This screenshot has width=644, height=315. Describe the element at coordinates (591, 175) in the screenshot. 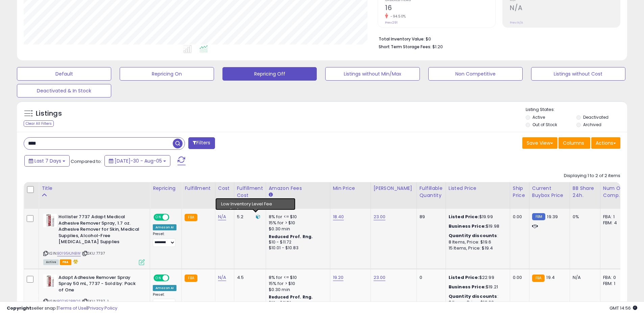

I see `div: Displaying 1 to 2 of 2 items` at that location.